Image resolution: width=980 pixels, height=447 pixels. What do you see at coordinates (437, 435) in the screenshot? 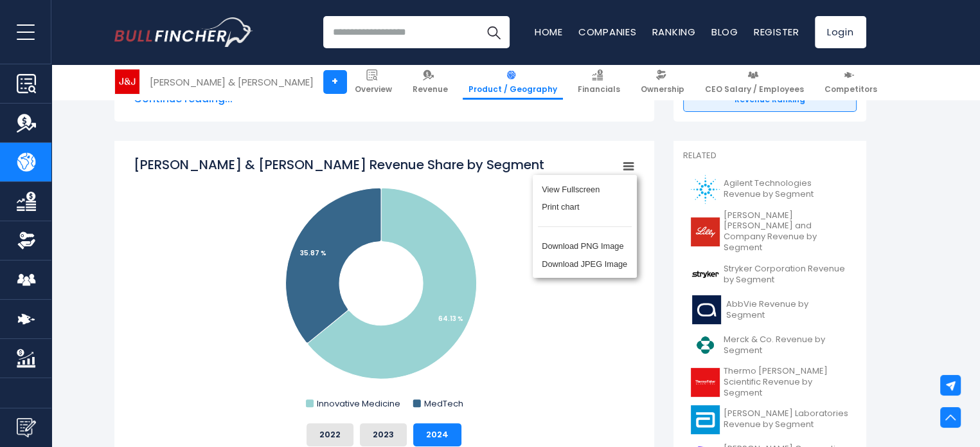
I see `button: 2024` at bounding box center [437, 435].